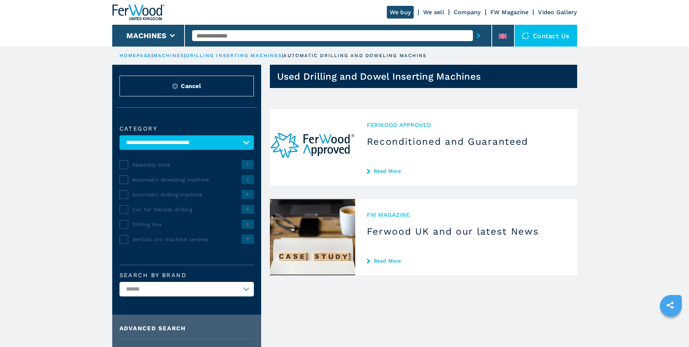 This screenshot has height=347, width=689. What do you see at coordinates (466, 141) in the screenshot?
I see `h3: Reconditioned and Guaranteed` at bounding box center [466, 141].